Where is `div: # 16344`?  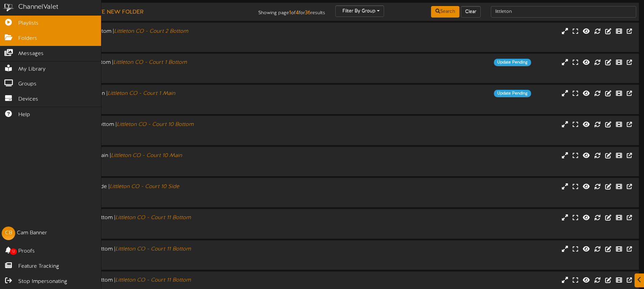 div: # 16344 is located at coordinates (150, 168).